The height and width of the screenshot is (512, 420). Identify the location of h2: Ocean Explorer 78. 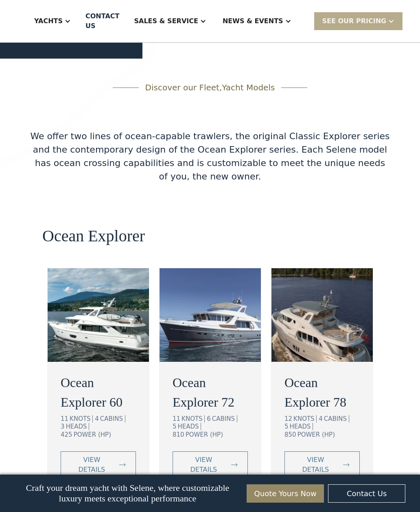
(322, 393).